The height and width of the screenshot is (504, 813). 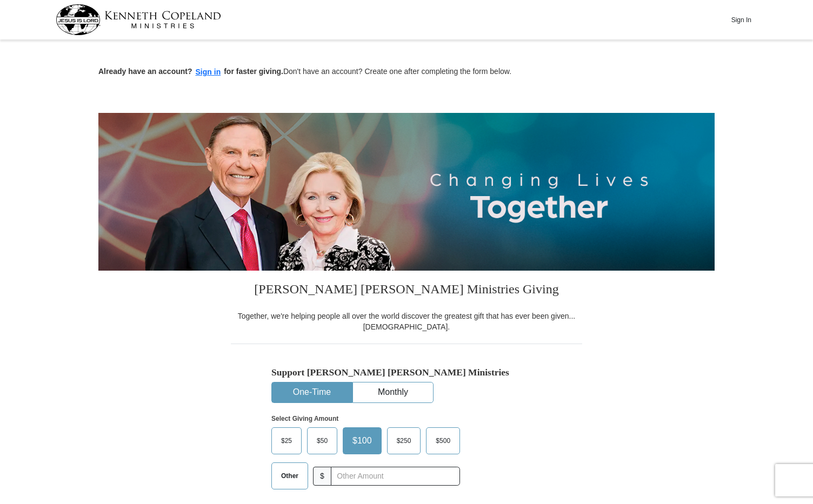 I want to click on input: Other Amount, so click(x=396, y=476).